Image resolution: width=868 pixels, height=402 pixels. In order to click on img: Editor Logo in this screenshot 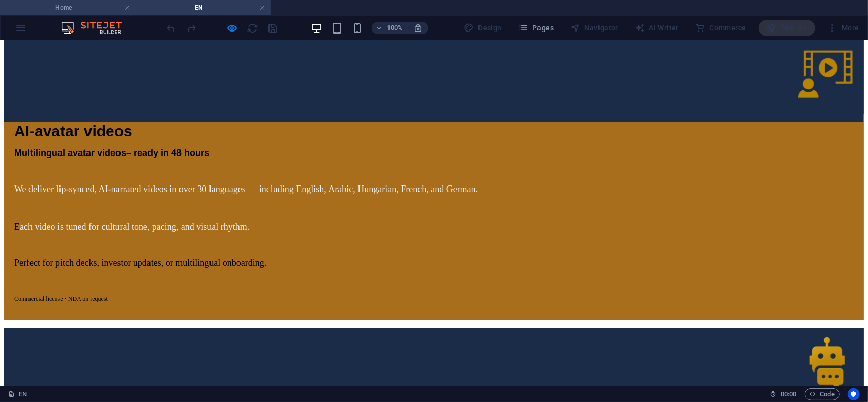, I will do `click(97, 28)`.